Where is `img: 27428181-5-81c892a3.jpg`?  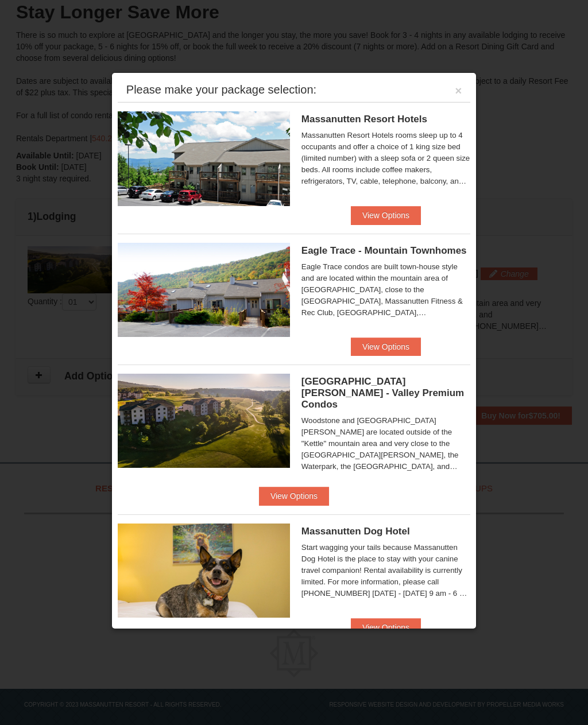 img: 27428181-5-81c892a3.jpg is located at coordinates (204, 570).